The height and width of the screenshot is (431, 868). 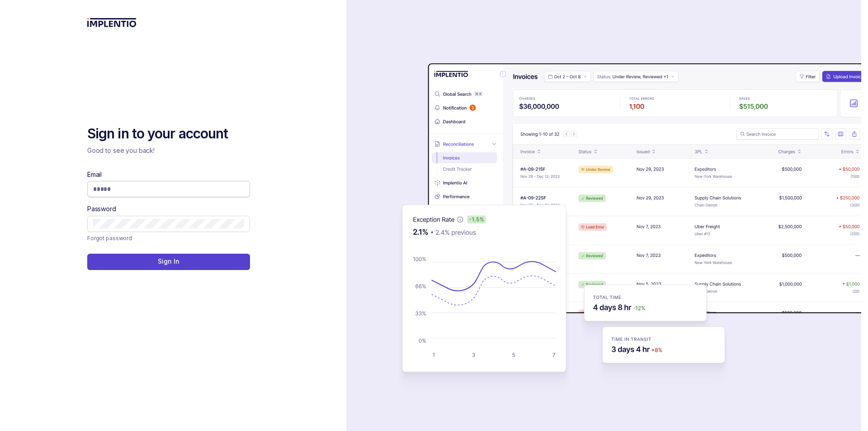 I want to click on img: logo, so click(x=112, y=23).